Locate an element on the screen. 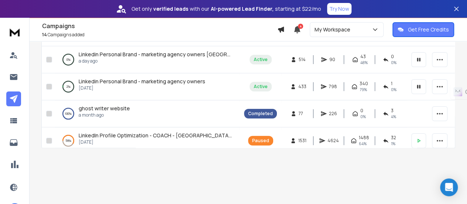 Image resolution: width=467 pixels, height=204 pixels. span: 64 % is located at coordinates (363, 143).